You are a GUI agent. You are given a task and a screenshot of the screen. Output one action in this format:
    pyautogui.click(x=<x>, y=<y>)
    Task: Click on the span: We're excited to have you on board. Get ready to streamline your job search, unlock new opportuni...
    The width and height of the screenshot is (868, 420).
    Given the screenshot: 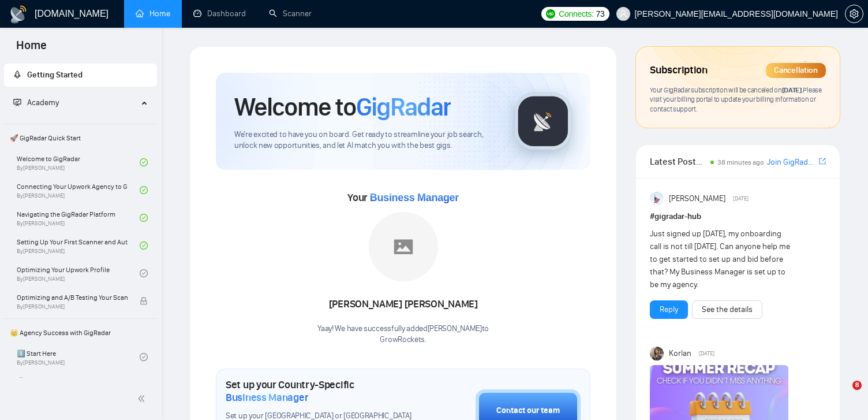 What is the action you would take?
    pyautogui.click(x=365, y=140)
    